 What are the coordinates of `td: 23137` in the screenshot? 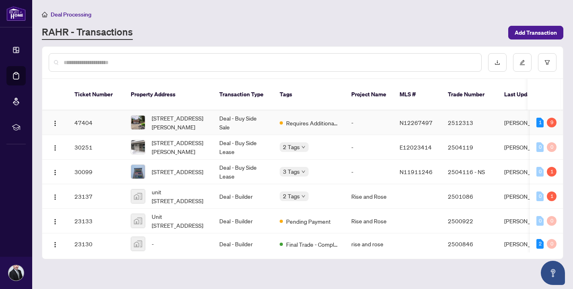 It's located at (96, 196).